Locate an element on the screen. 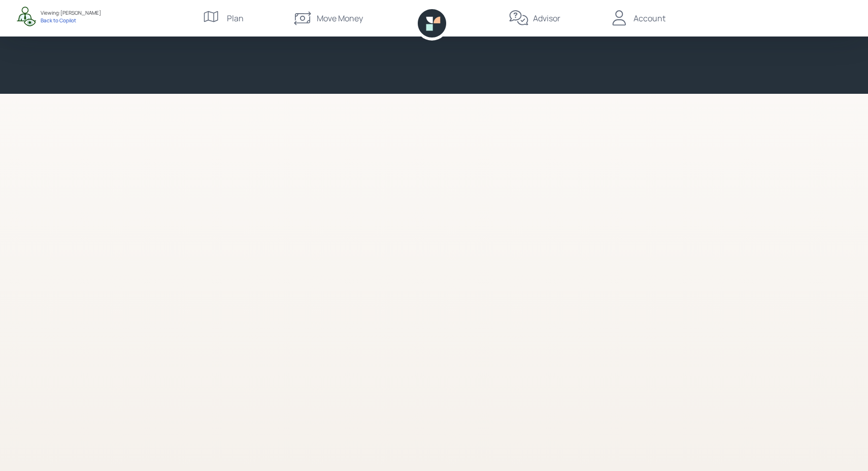  div: Back to Copilot is located at coordinates (71, 20).